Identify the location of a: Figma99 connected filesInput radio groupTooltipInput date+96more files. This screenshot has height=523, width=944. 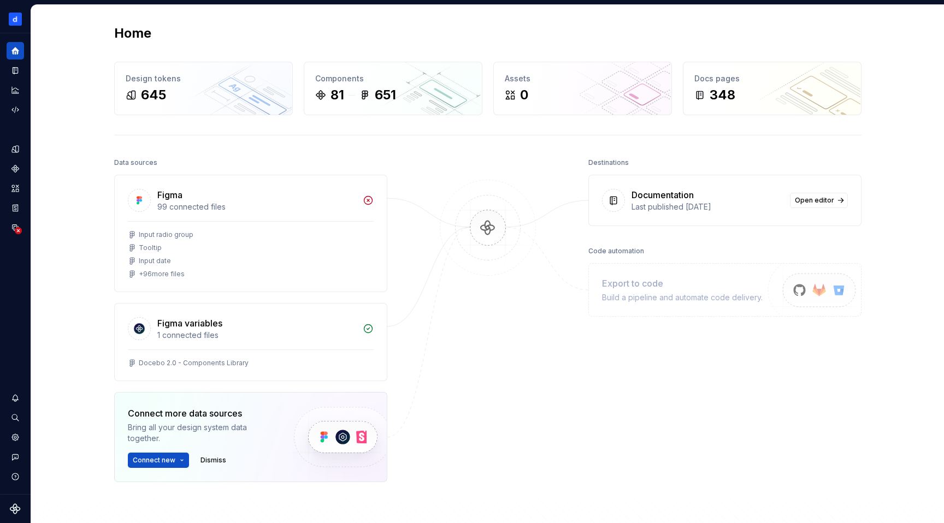
(251, 233).